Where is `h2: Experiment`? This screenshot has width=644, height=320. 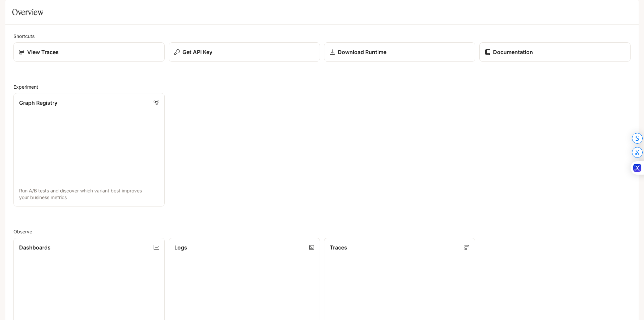 h2: Experiment is located at coordinates (322, 86).